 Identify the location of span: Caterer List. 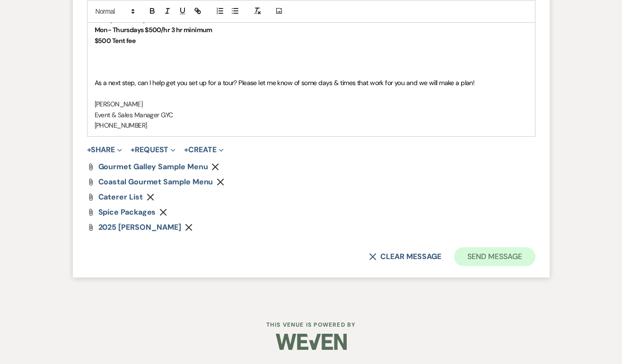
(121, 197).